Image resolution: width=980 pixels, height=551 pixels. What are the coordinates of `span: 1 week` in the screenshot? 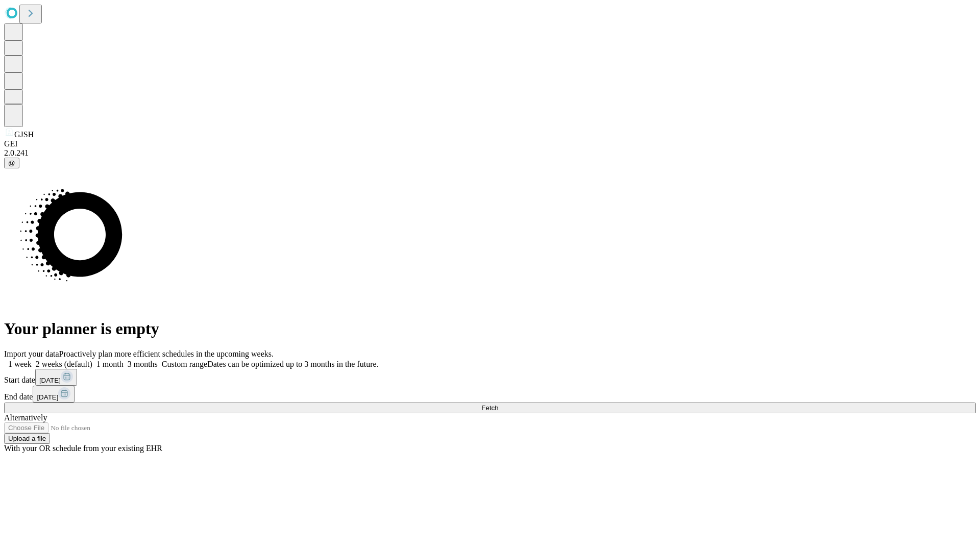 It's located at (20, 364).